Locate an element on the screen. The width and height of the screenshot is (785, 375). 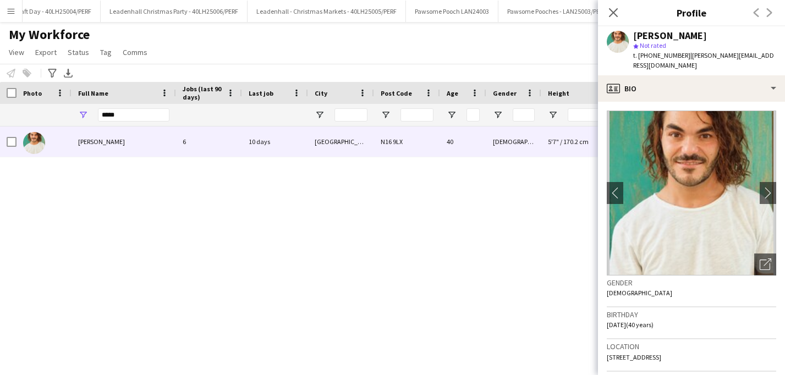
h3: Birthday is located at coordinates (692, 315).